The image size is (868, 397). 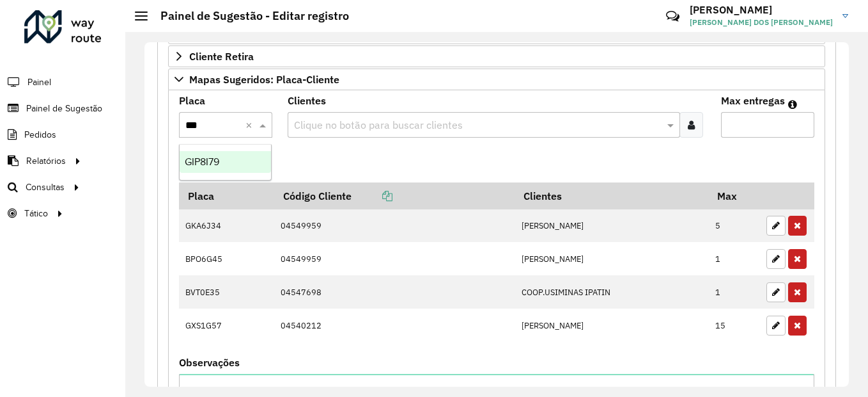 I want to click on a: Copiar, so click(x=372, y=196).